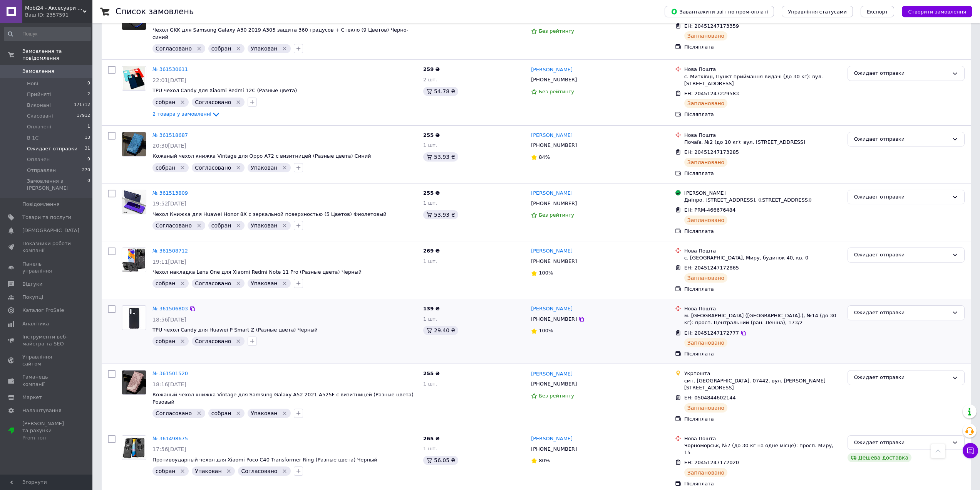 The image size is (980, 490). What do you see at coordinates (221, 49) in the screenshot?
I see `span: собран` at bounding box center [221, 49].